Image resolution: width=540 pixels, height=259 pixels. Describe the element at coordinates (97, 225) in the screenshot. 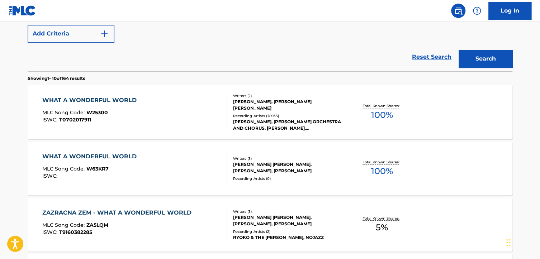

I see `span: ZA5LQM` at that location.